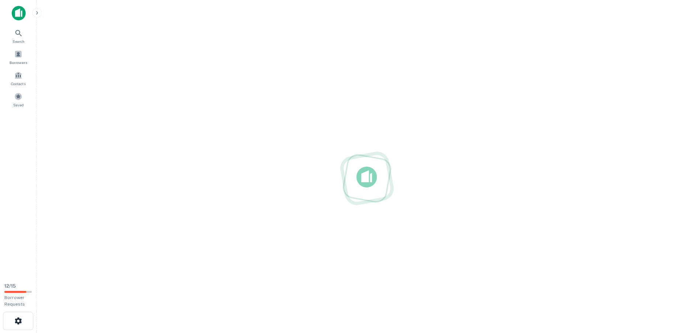  What do you see at coordinates (15, 301) in the screenshot?
I see `span: Borrower Requests` at bounding box center [15, 301].